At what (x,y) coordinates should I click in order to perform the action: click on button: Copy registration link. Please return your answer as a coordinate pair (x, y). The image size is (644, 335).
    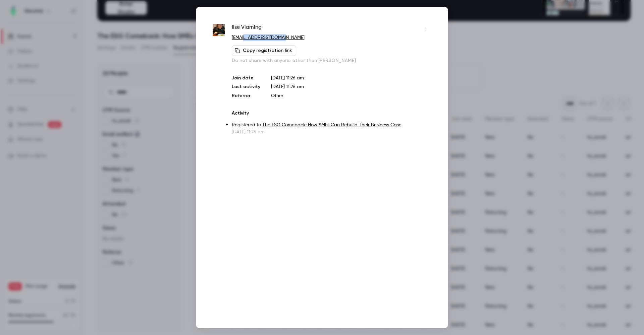
    Looking at the image, I should click on (264, 50).